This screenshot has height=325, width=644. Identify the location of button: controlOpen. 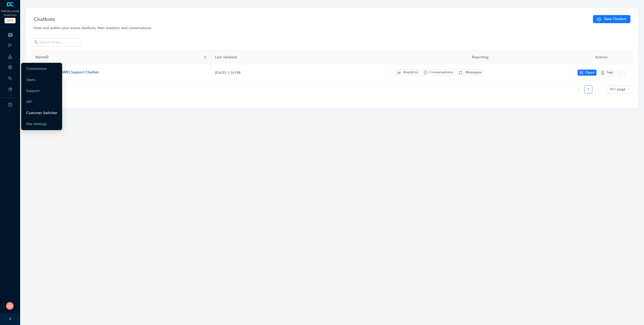
(587, 73).